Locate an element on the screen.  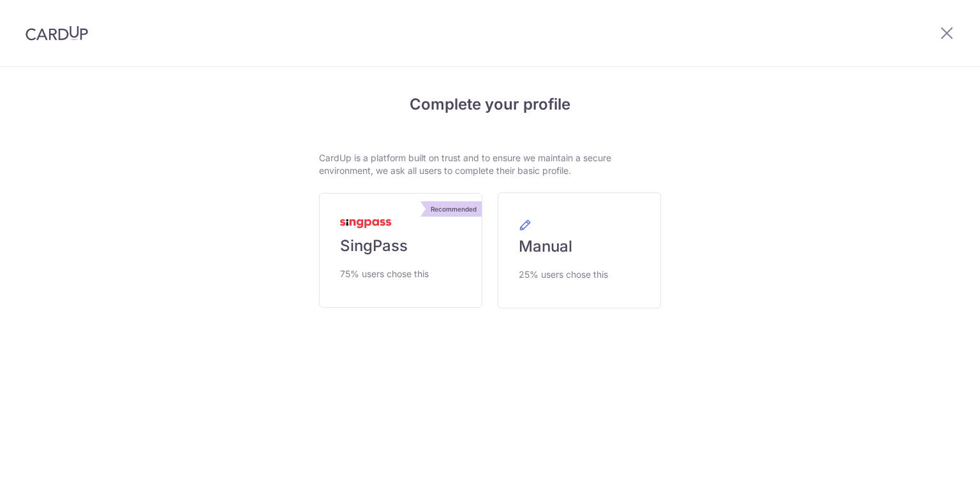
img: MyInfoLogo is located at coordinates (366, 224).